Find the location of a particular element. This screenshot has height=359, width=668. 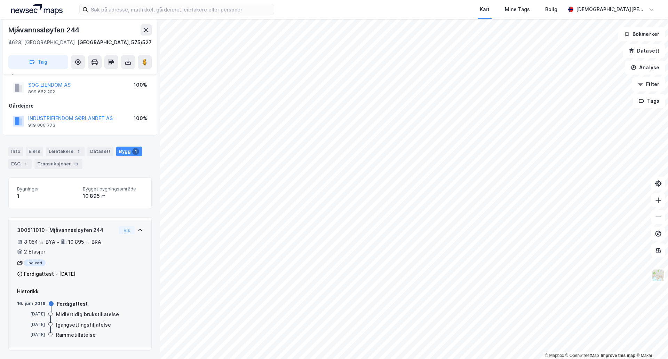

div: Info is located at coordinates (16, 151).